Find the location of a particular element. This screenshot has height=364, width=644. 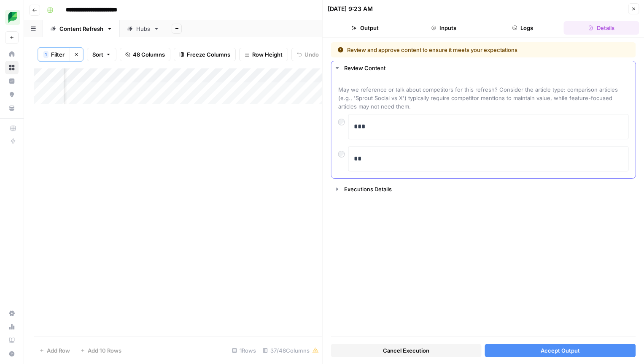

span: Accept Output is located at coordinates (560, 350).